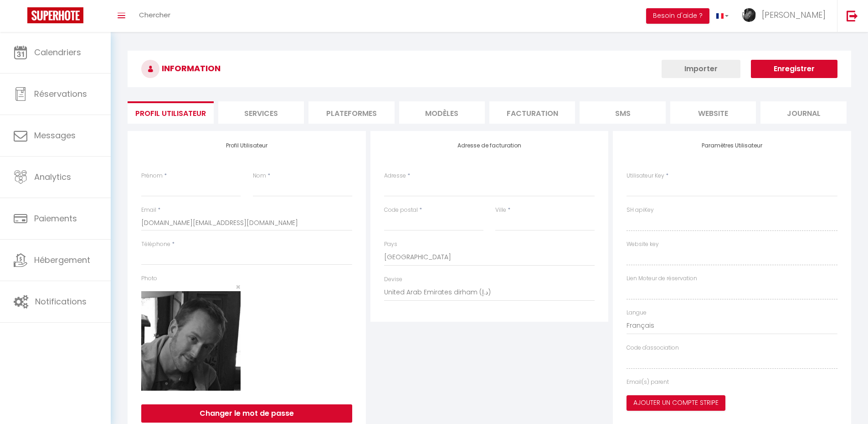  What do you see at coordinates (645, 175) in the screenshot?
I see `label: Utilisateur Key` at bounding box center [645, 175].